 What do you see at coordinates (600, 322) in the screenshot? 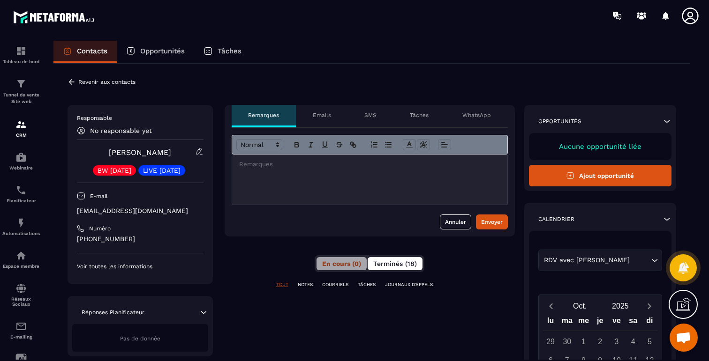
I see `div: je` at bounding box center [600, 322].